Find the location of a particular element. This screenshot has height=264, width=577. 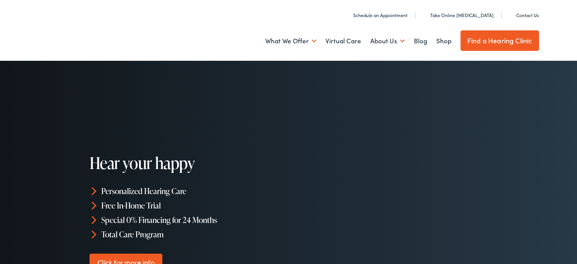

a: Schedule an Appointment is located at coordinates (376, 15).